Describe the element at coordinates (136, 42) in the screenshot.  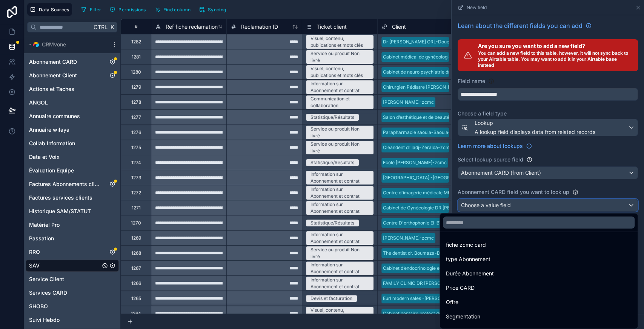
I see `div: 1282` at that location.